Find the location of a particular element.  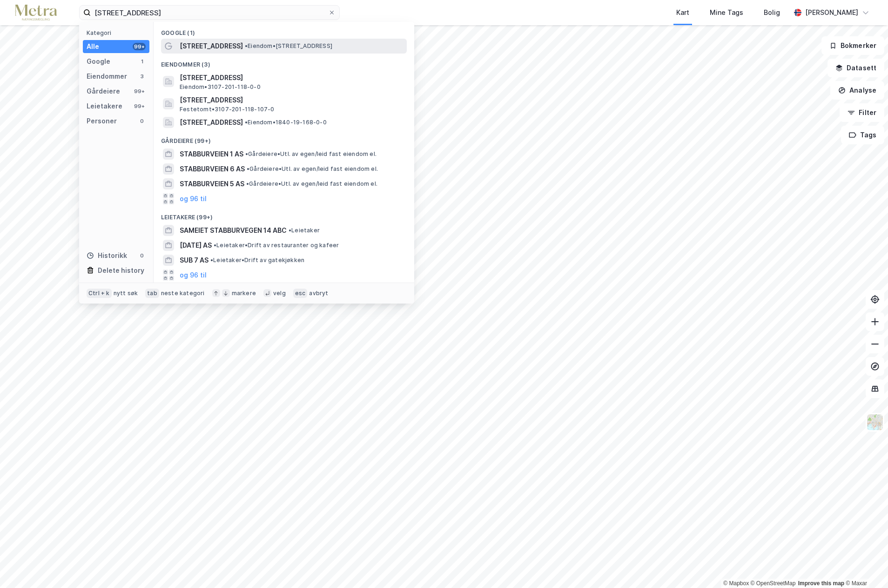

div: Ctrl + k is located at coordinates (99, 293).